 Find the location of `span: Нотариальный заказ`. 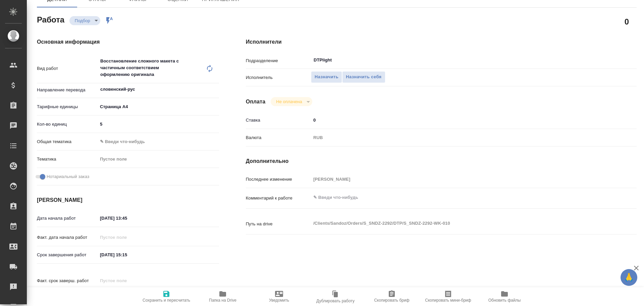

span: Нотариальный заказ is located at coordinates (68, 176).